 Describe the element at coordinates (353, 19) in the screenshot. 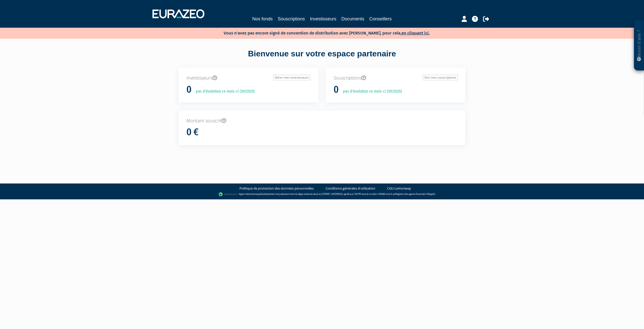

I see `a: Documents` at that location.